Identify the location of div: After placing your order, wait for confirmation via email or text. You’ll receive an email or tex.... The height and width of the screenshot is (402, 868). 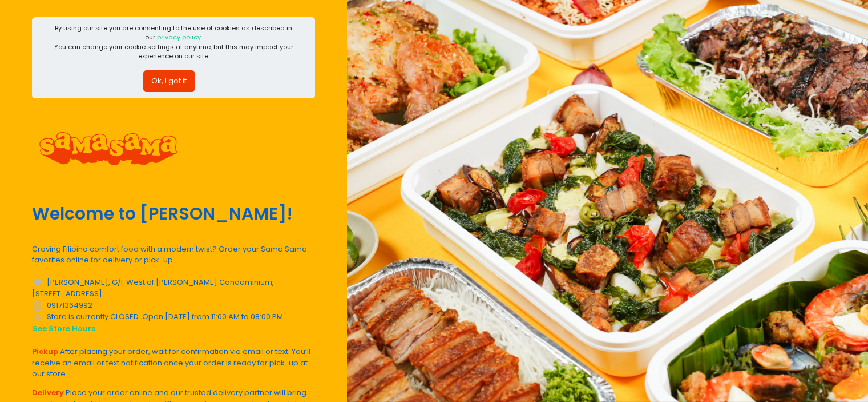
(173, 363).